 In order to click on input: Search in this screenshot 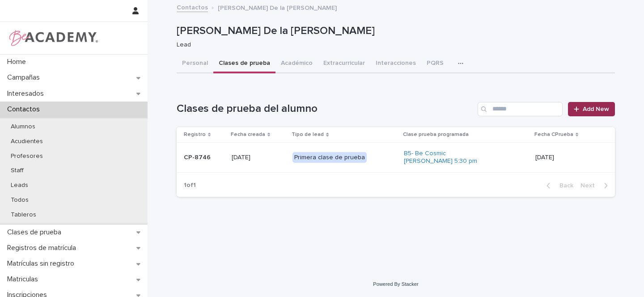, I will do `click(520, 109)`.